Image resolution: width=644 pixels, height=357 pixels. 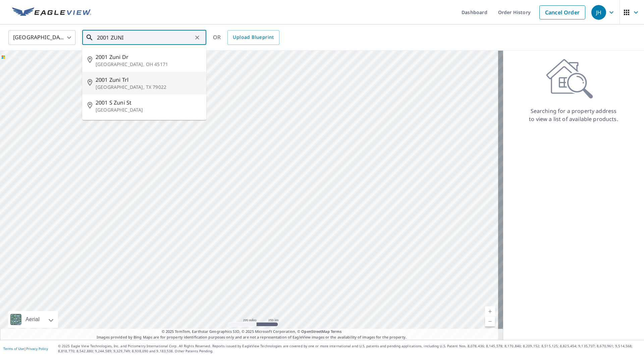 I want to click on div: OR, so click(x=246, y=38).